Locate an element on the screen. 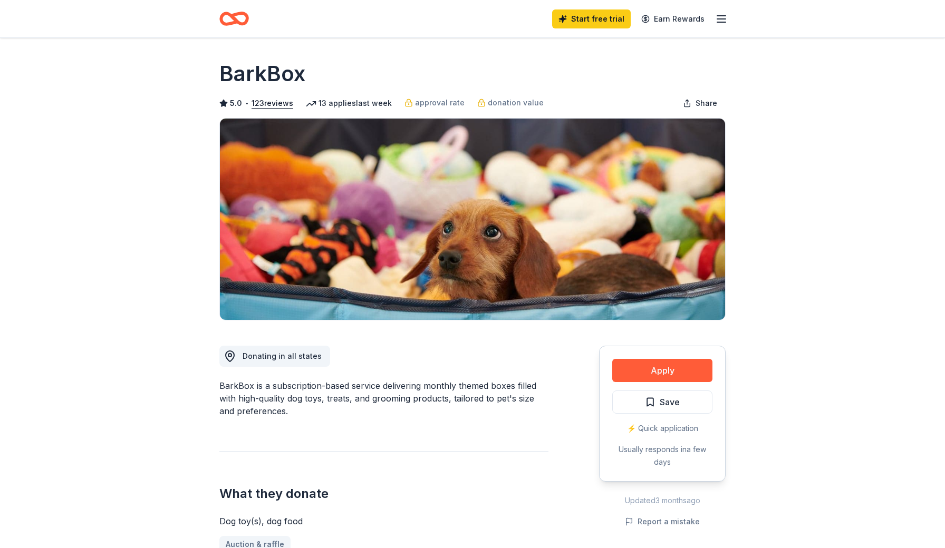 This screenshot has width=945, height=548. span: Save is located at coordinates (669, 402).